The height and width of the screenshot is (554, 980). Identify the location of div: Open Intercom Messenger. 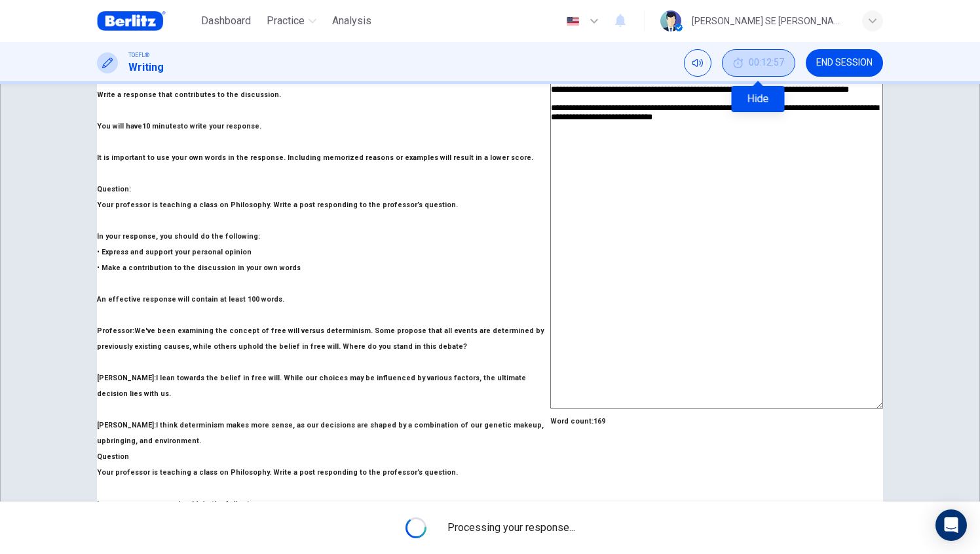
(951, 525).